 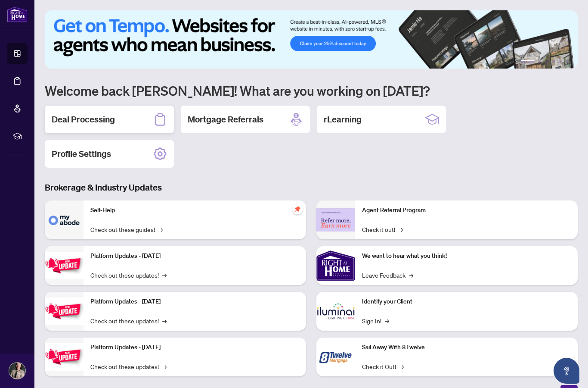 I want to click on img: Agent Referral Program, so click(x=335, y=220).